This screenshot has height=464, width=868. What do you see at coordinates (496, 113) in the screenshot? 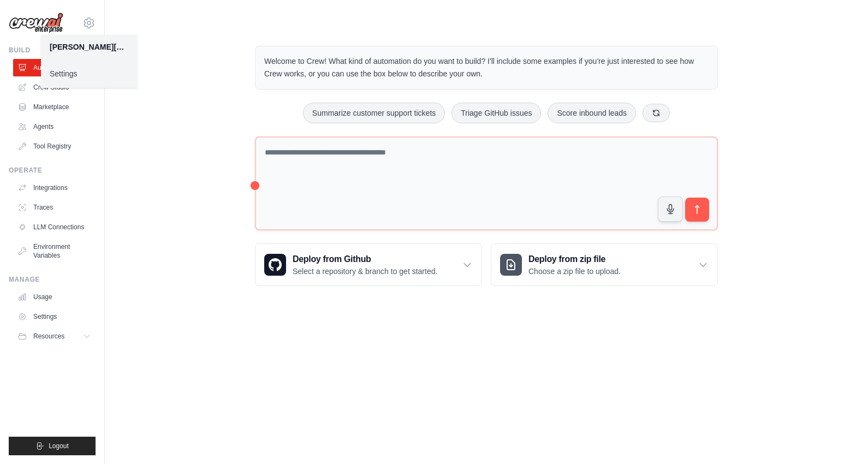
I see `button: Triage GitHub issues` at bounding box center [496, 113].